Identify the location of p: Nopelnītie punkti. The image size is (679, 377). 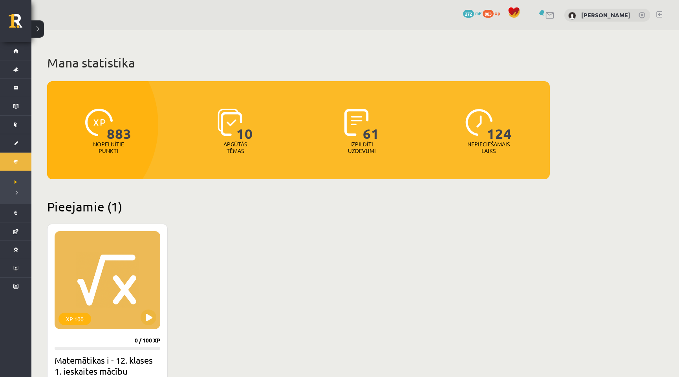
(108, 148).